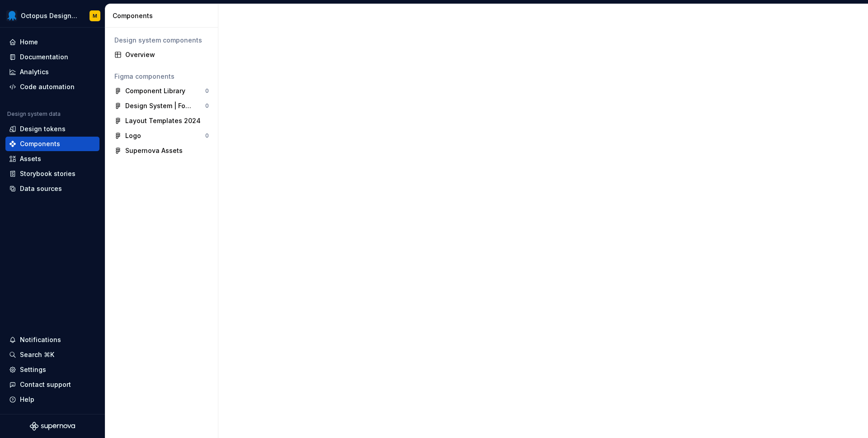 Image resolution: width=868 pixels, height=438 pixels. Describe the element at coordinates (53, 174) in the screenshot. I see `a: Storybook stories` at that location.